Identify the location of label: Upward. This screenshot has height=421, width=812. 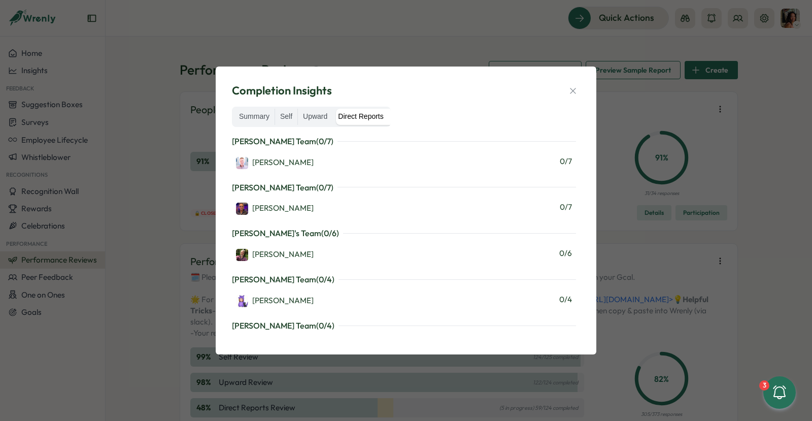
(315, 117).